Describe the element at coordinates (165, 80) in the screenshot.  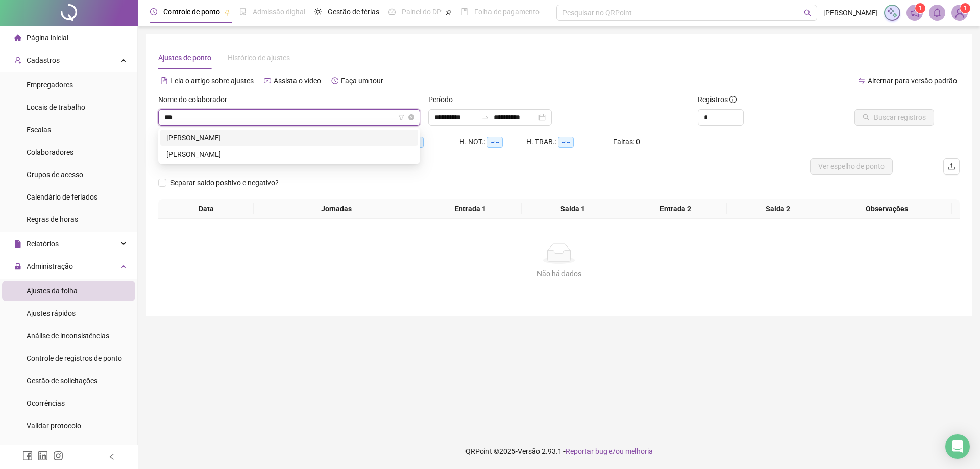
I see `span: file-text` at that location.